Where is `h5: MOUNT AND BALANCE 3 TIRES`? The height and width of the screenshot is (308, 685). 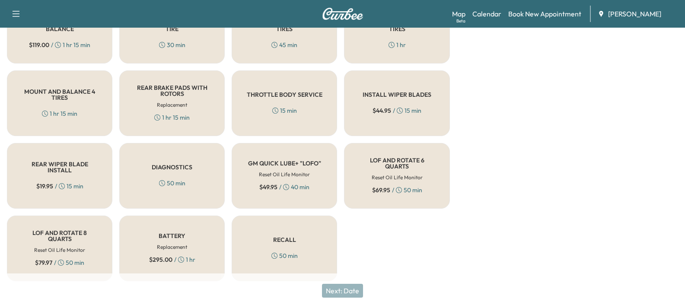
h5: MOUNT AND BALANCE 3 TIRES is located at coordinates (397, 26).